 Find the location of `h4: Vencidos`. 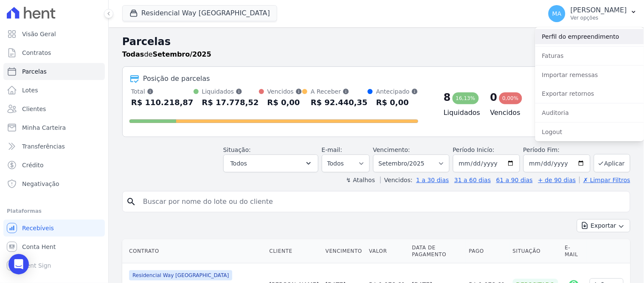

h4: Vencidos is located at coordinates (507, 113).